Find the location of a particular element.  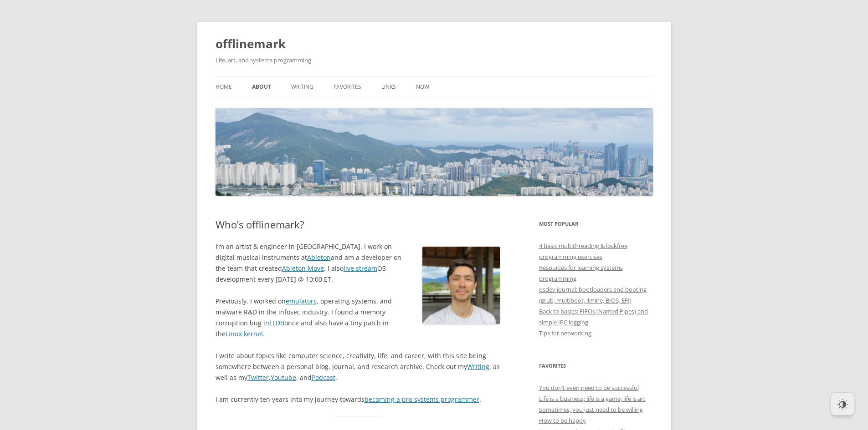

a: Ableton Move is located at coordinates (303, 268).